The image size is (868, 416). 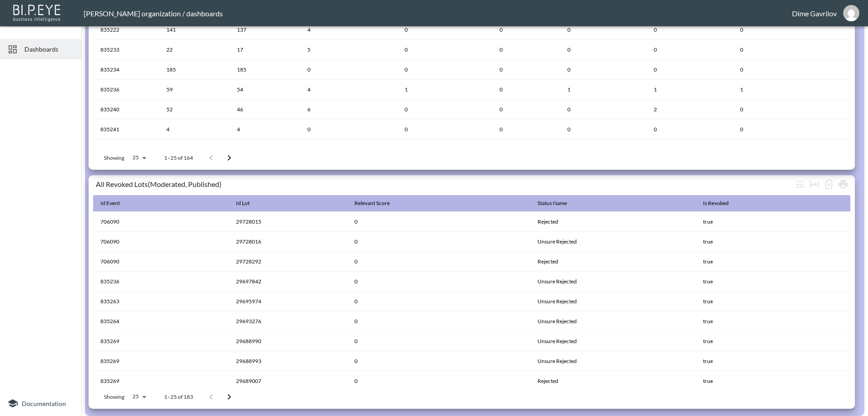 What do you see at coordinates (558, 203) in the screenshot?
I see `span: Status Name` at bounding box center [558, 203].